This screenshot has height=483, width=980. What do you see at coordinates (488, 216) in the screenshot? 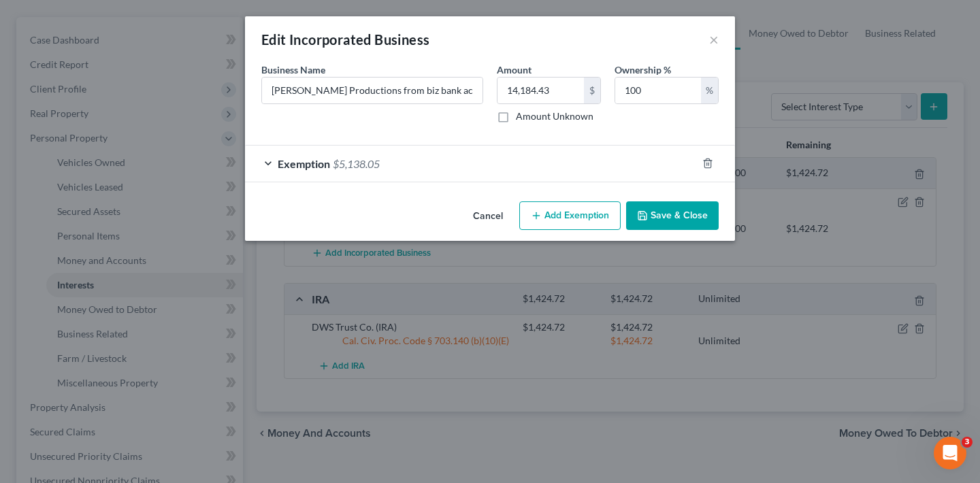
I see `button: Cancel` at bounding box center [488, 216].